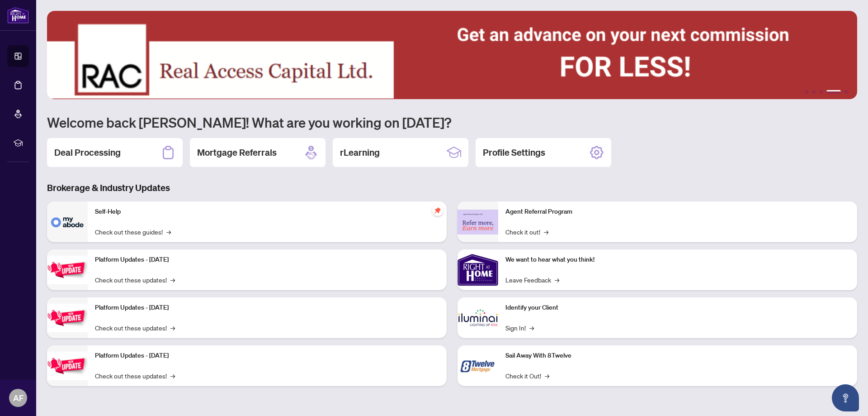 The image size is (868, 416). I want to click on h2: rLearning, so click(360, 152).